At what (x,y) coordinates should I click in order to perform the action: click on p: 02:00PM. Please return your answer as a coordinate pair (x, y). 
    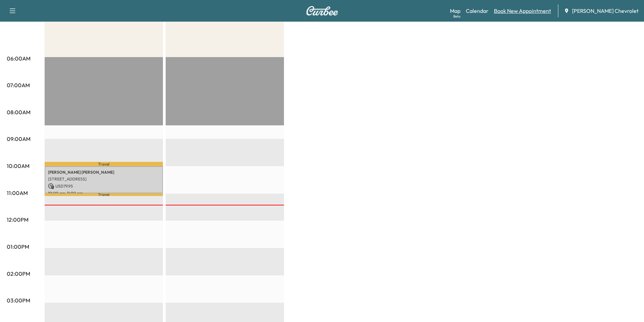
    Looking at the image, I should click on (18, 274).